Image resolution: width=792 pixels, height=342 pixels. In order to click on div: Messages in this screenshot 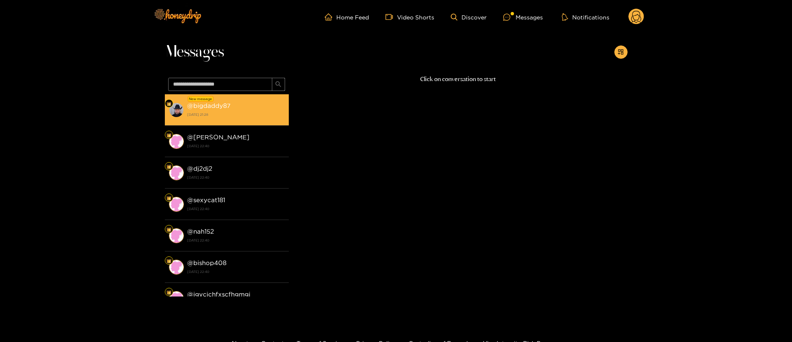, I will do `click(523, 17)`.